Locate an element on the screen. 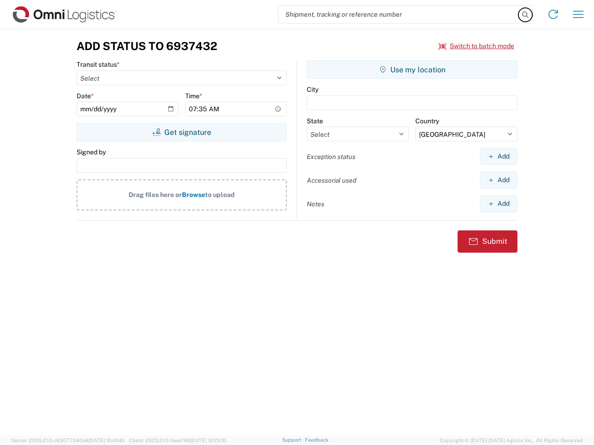  label: Exception status is located at coordinates (331, 157).